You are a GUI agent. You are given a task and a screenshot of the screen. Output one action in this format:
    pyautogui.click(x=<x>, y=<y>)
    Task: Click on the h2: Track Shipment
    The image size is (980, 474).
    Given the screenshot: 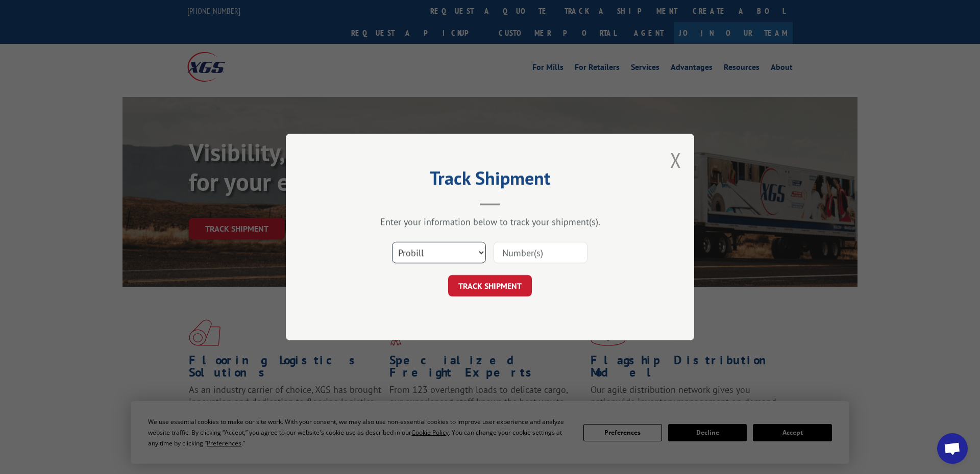 What is the action you would take?
    pyautogui.click(x=490, y=180)
    